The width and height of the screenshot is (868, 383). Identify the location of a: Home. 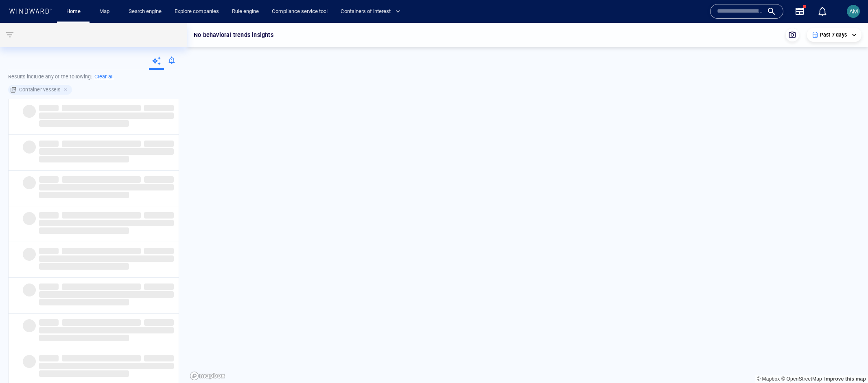
(73, 11).